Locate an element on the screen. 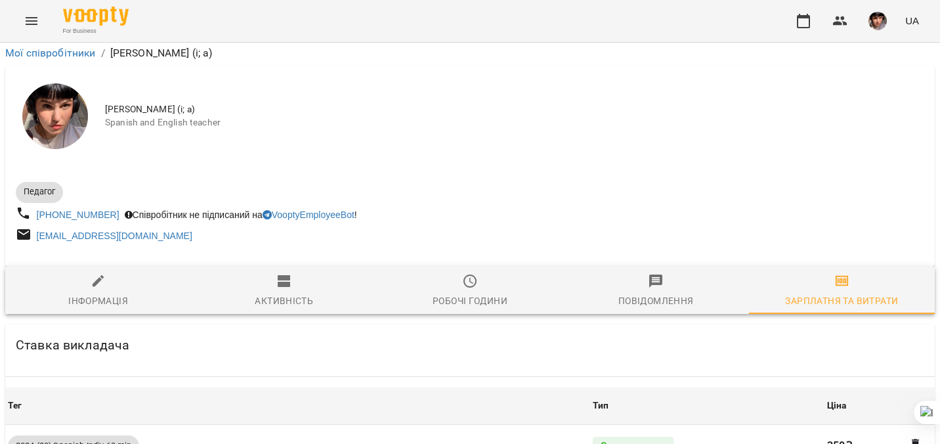 The image size is (940, 444). img: Шкурак Людмила (і; а) is located at coordinates (55, 116).